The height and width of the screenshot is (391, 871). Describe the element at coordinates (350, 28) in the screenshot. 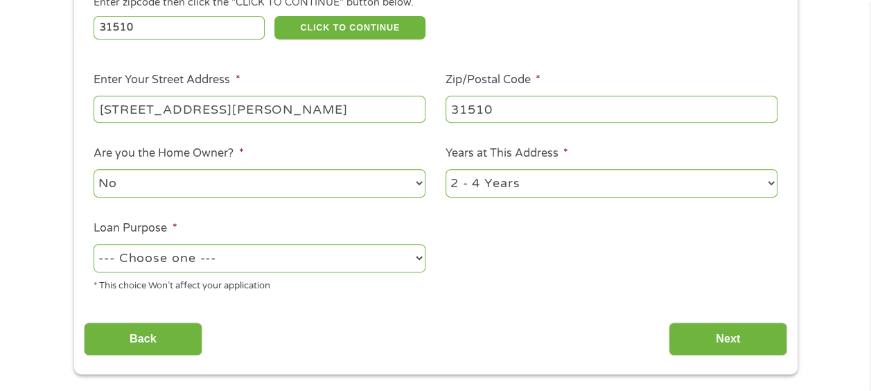

I see `button: CLICK TO CONTINUE` at that location.